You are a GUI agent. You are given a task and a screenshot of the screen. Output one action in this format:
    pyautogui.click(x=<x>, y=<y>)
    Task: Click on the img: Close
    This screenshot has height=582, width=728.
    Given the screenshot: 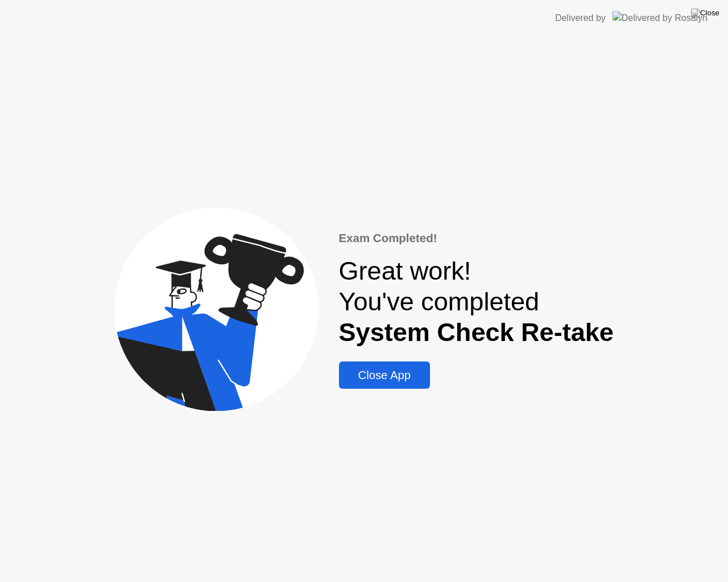 What is the action you would take?
    pyautogui.click(x=705, y=13)
    